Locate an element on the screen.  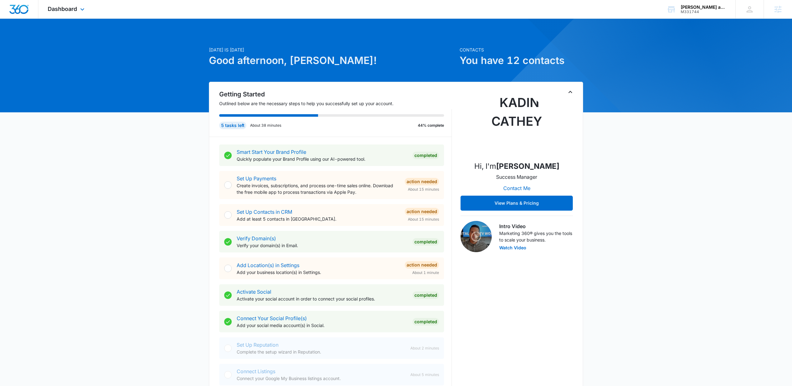
img: logo_orange.svg is located at coordinates (12, 12).